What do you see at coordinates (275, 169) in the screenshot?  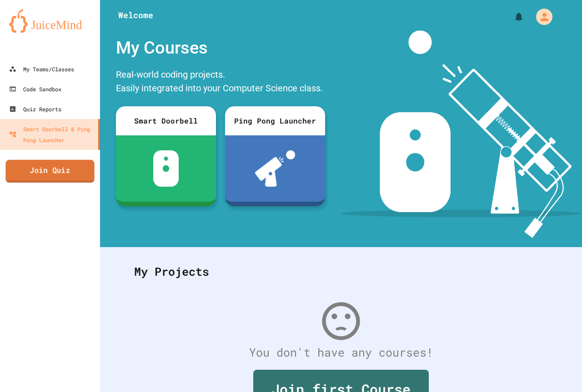 I see `img: ppl-with-ball.png` at bounding box center [275, 169].